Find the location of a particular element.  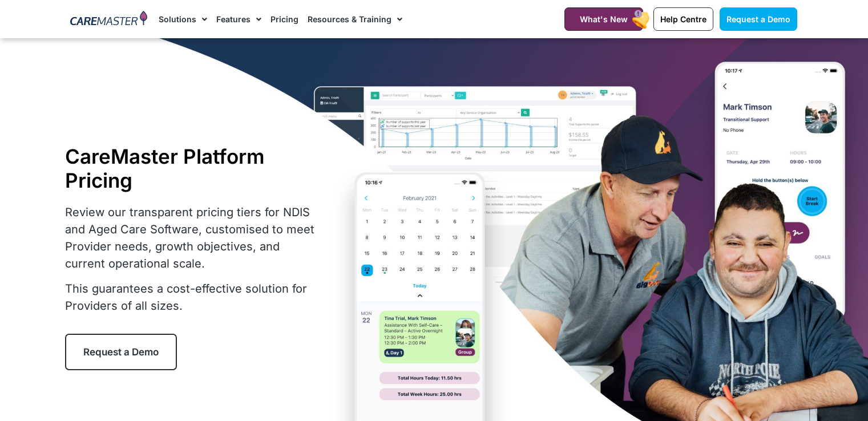

span: Help Centre is located at coordinates (683, 19).